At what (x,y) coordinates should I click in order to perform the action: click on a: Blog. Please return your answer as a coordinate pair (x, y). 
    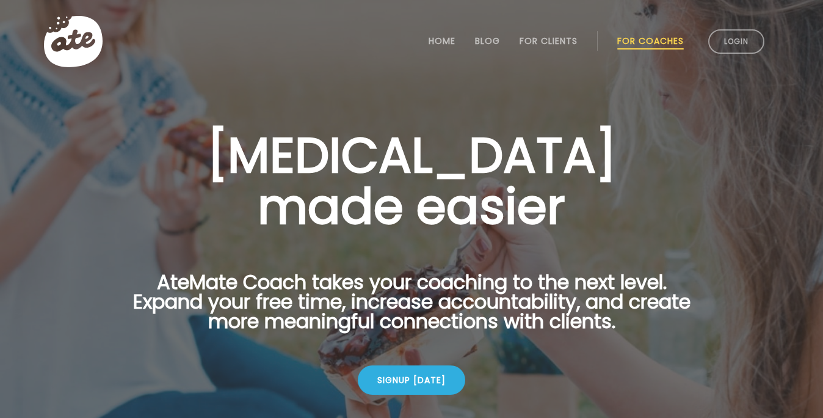
    Looking at the image, I should click on (487, 41).